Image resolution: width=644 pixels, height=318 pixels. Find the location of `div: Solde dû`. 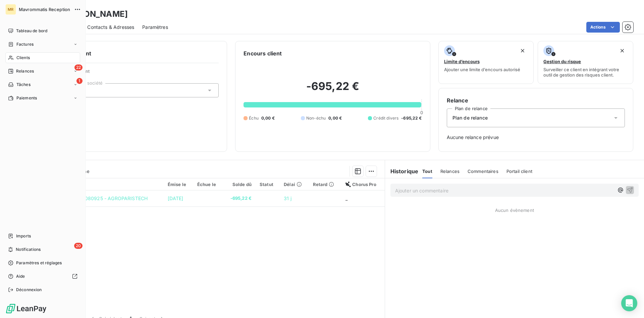

div: Solde dû is located at coordinates (239, 184).